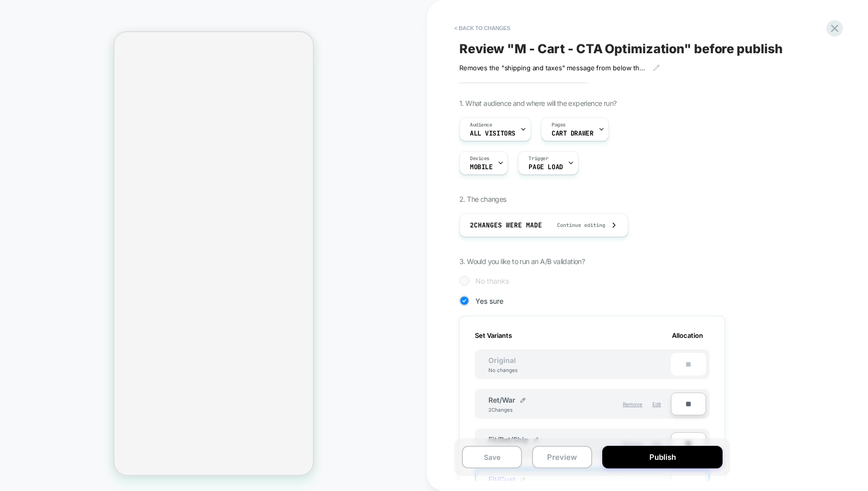 The image size is (868, 491). What do you see at coordinates (509, 439) in the screenshot?
I see `span: Fit/Ret/Ship` at bounding box center [509, 439].